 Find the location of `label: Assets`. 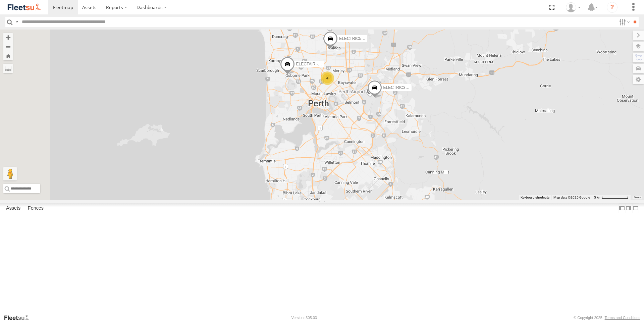

label: Assets is located at coordinates (13, 208).